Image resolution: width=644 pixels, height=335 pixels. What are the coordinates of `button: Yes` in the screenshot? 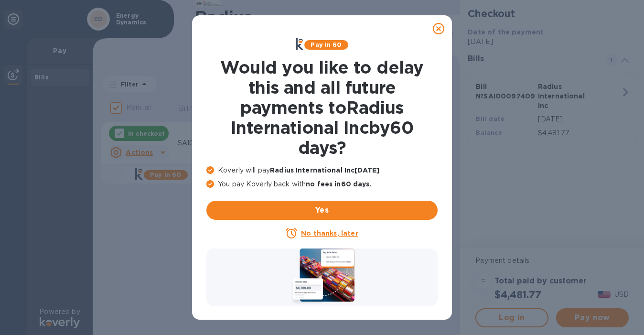 It's located at (322, 210).